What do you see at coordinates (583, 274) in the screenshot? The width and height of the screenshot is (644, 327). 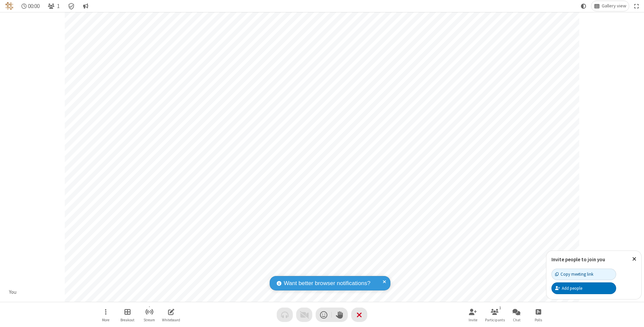 I see `button: Copy meeting link` at bounding box center [583, 274].